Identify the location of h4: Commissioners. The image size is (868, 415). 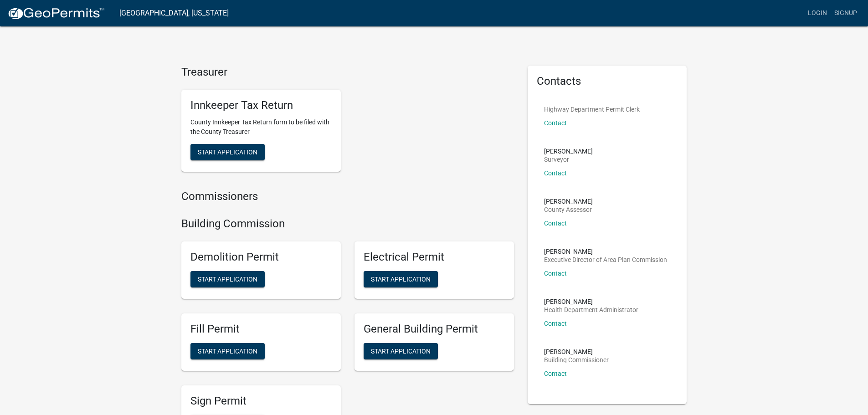
(348, 196).